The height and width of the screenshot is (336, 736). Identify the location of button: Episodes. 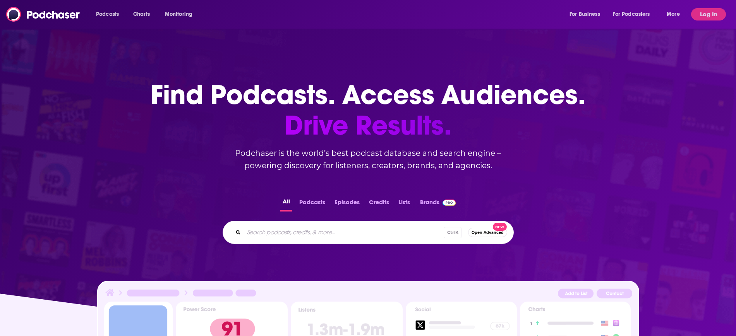
(347, 204).